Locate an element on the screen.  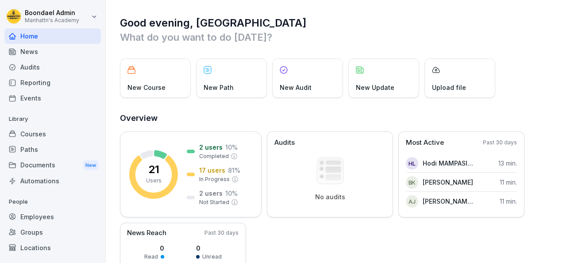
div: Home is located at coordinates (53, 36).